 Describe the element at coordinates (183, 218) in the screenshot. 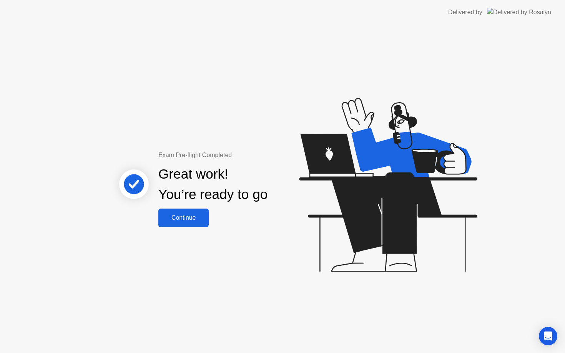

I see `button: Continue` at that location.